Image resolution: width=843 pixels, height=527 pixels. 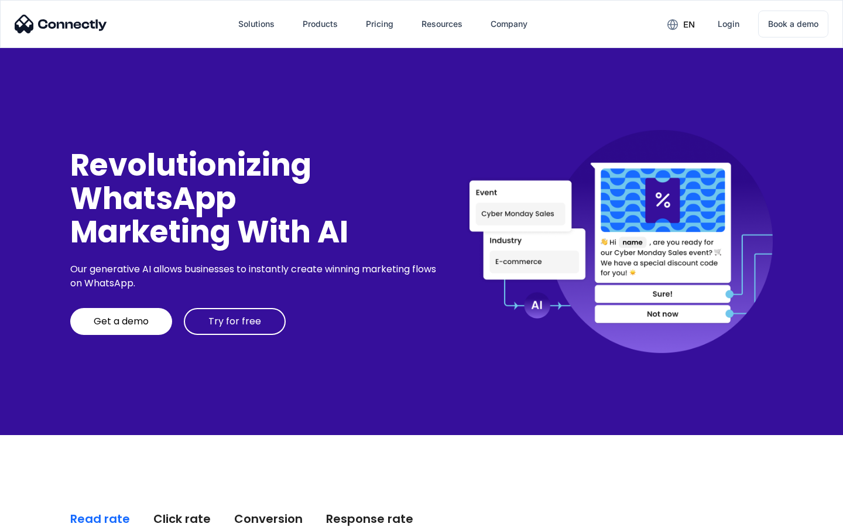 What do you see at coordinates (121, 321) in the screenshot?
I see `div: Get a demo` at bounding box center [121, 321].